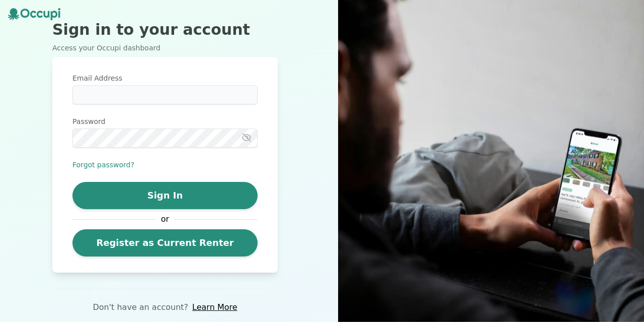 This screenshot has width=644, height=322. What do you see at coordinates (165, 243) in the screenshot?
I see `a: Register as Current Renter` at bounding box center [165, 243].